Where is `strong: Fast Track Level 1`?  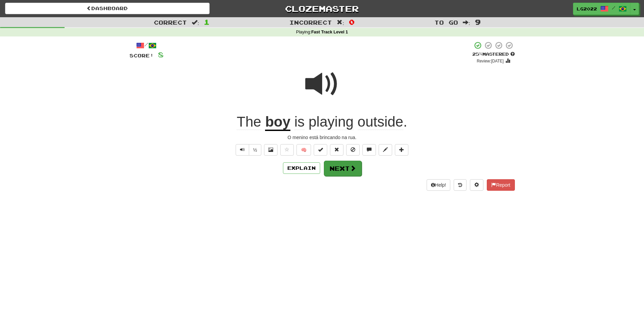
strong: Fast Track Level 1 is located at coordinates (330, 32).